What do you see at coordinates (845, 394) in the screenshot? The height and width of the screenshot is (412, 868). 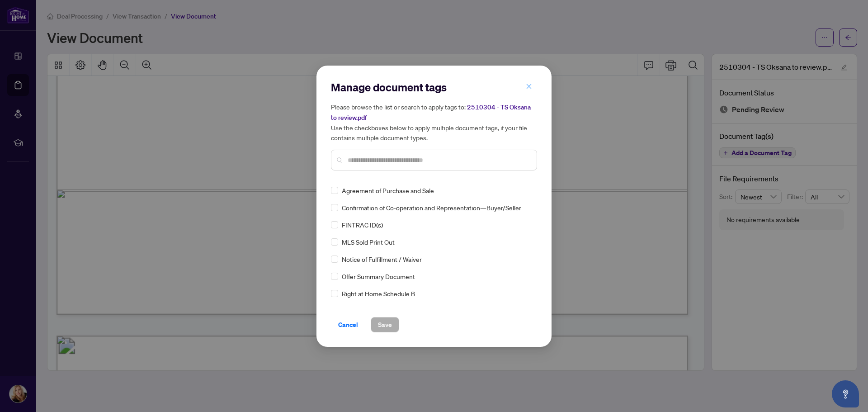 I see `button: Open asap` at bounding box center [845, 394].